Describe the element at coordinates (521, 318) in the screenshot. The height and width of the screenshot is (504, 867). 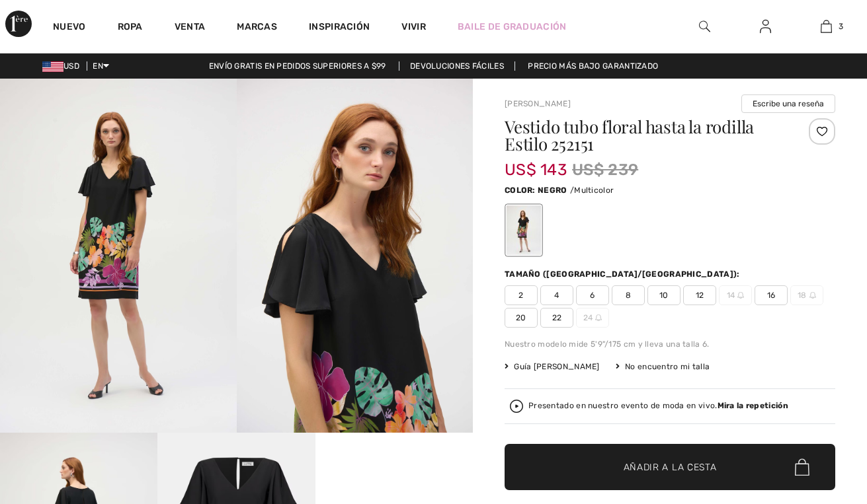
I see `span: 20` at that location.